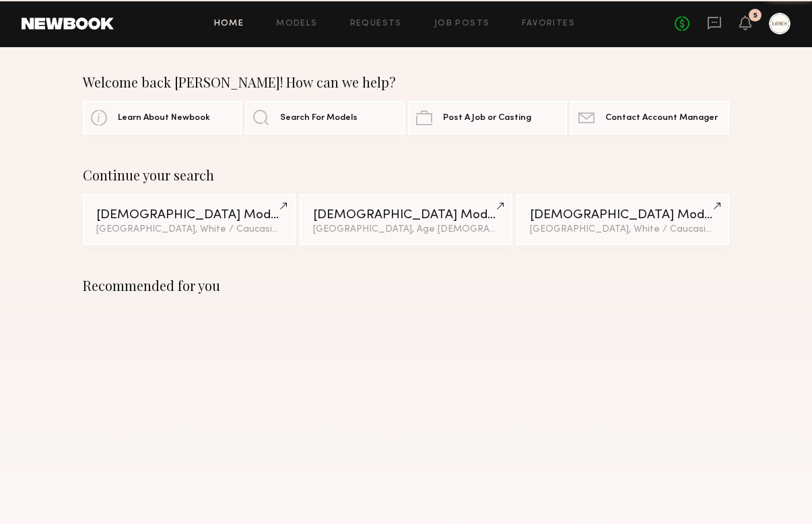 Image resolution: width=812 pixels, height=524 pixels. I want to click on div: Continue your search, so click(406, 175).